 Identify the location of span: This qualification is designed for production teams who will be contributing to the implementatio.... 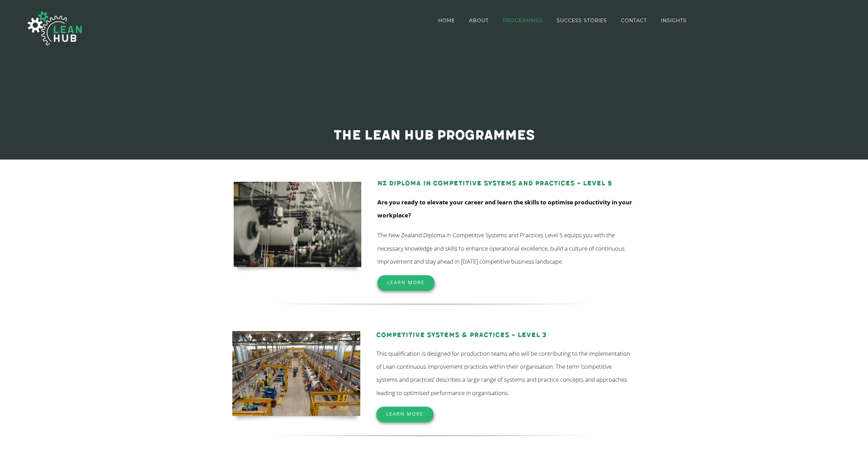
(503, 373).